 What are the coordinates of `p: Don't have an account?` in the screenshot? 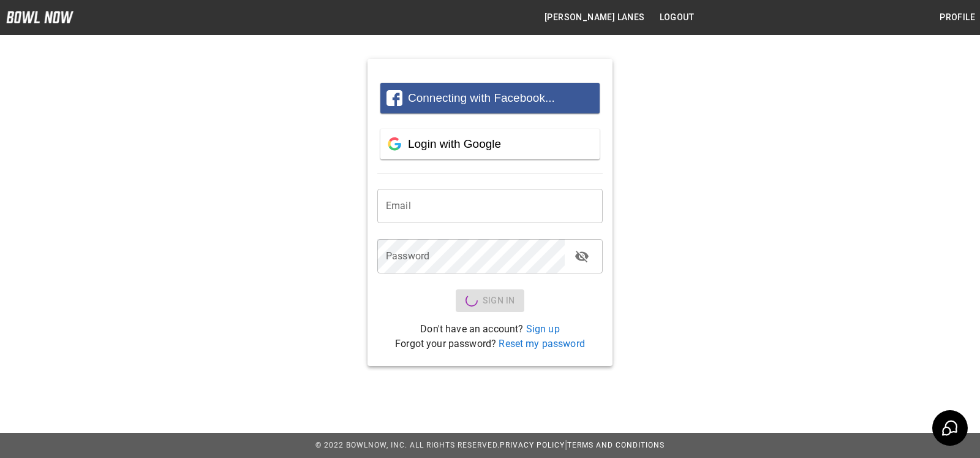 It's located at (490, 329).